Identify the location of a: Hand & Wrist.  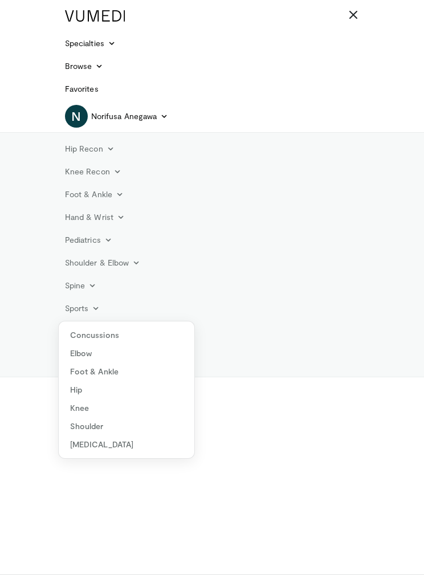
(95, 217).